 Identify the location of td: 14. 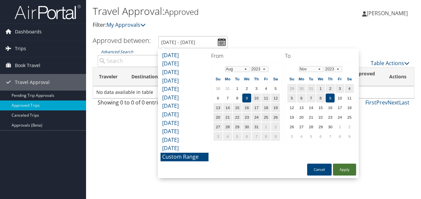
(311, 107).